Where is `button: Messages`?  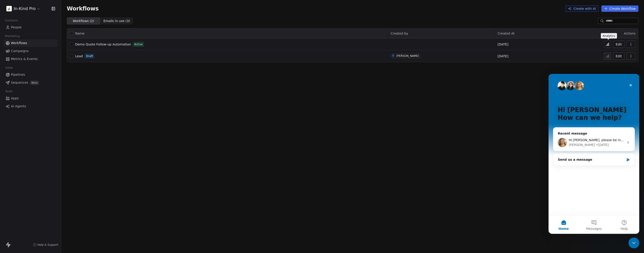 button: Messages is located at coordinates (45, 151).